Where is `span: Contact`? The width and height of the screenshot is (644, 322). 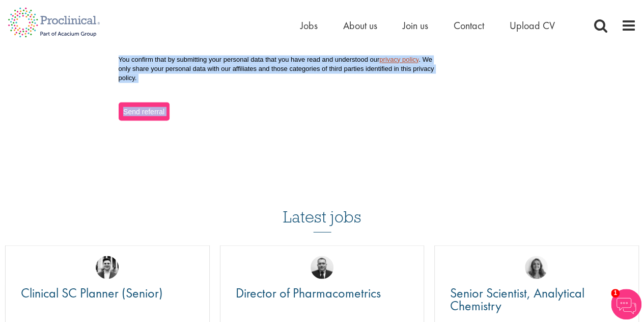
span: Contact is located at coordinates (469, 25).